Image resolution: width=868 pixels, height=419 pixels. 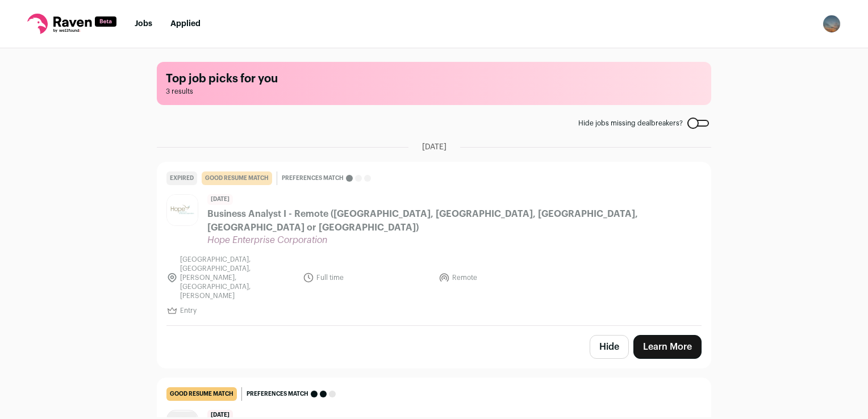 What do you see at coordinates (609, 347) in the screenshot?
I see `button: Hide` at bounding box center [609, 347].